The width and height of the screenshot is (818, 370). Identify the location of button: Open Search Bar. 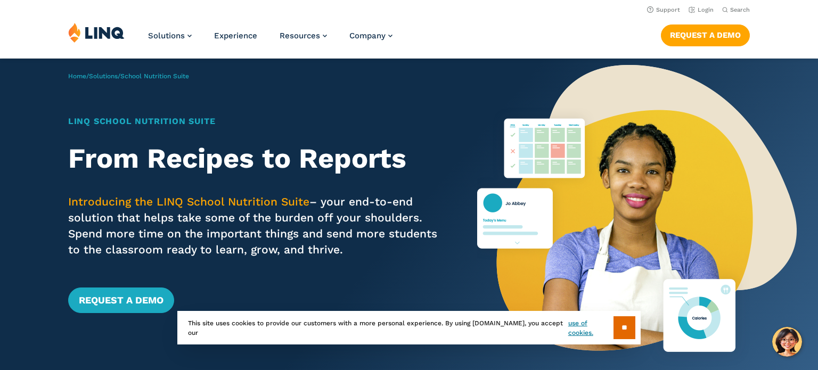
(736, 10).